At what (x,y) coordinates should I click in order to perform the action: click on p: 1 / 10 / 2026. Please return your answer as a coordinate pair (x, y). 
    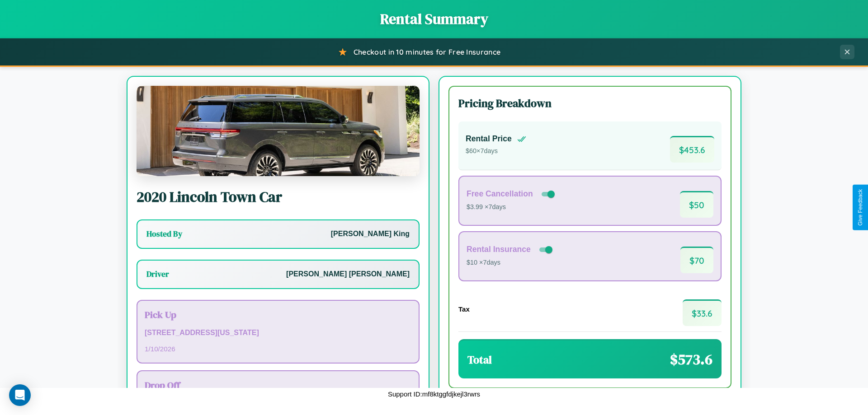
    Looking at the image, I should click on (278, 349).